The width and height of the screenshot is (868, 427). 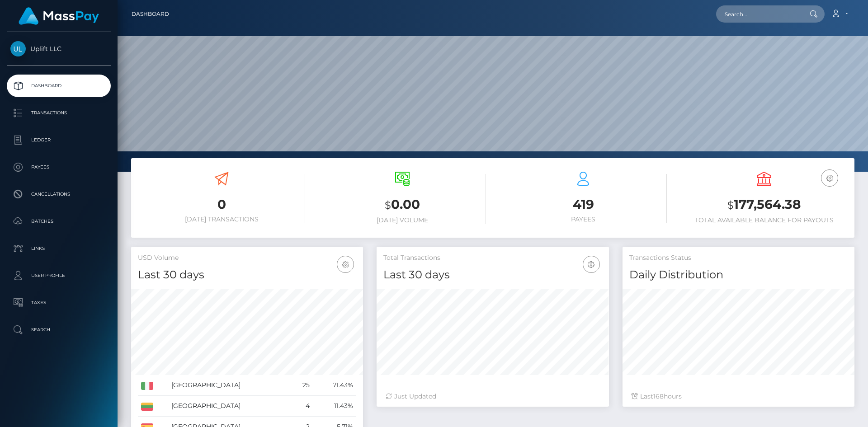 I want to click on p: Transactions, so click(x=58, y=113).